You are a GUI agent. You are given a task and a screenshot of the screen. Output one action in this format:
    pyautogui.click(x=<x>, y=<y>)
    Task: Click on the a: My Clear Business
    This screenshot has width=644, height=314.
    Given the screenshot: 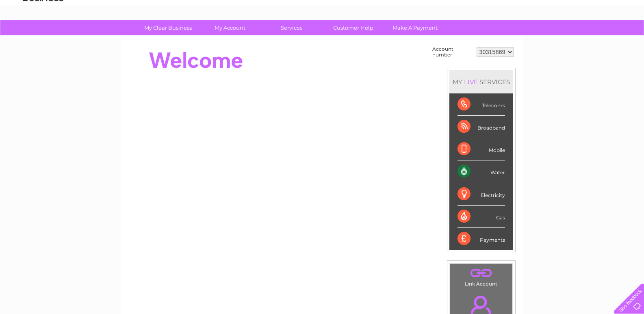 What is the action you would take?
    pyautogui.click(x=168, y=28)
    